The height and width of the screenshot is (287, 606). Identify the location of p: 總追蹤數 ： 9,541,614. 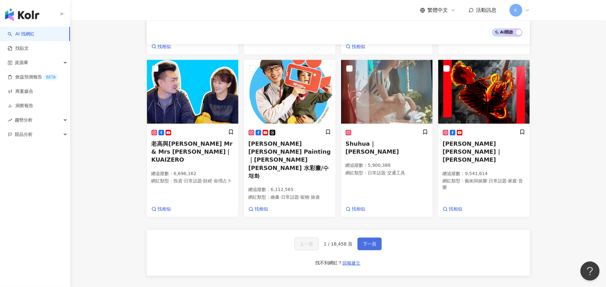
(484, 174).